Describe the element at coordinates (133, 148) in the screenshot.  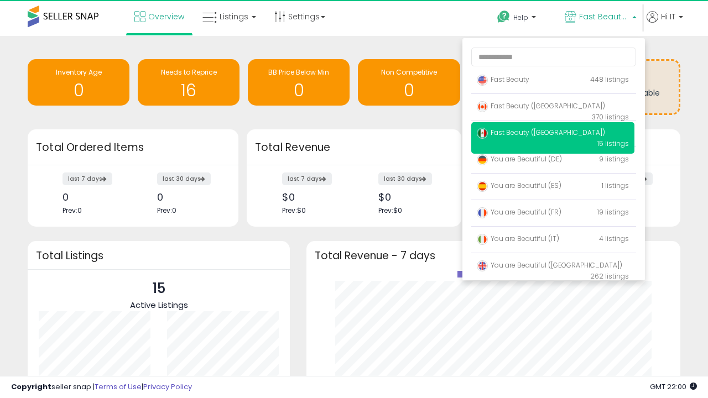
I see `h3: Total Ordered Items` at that location.